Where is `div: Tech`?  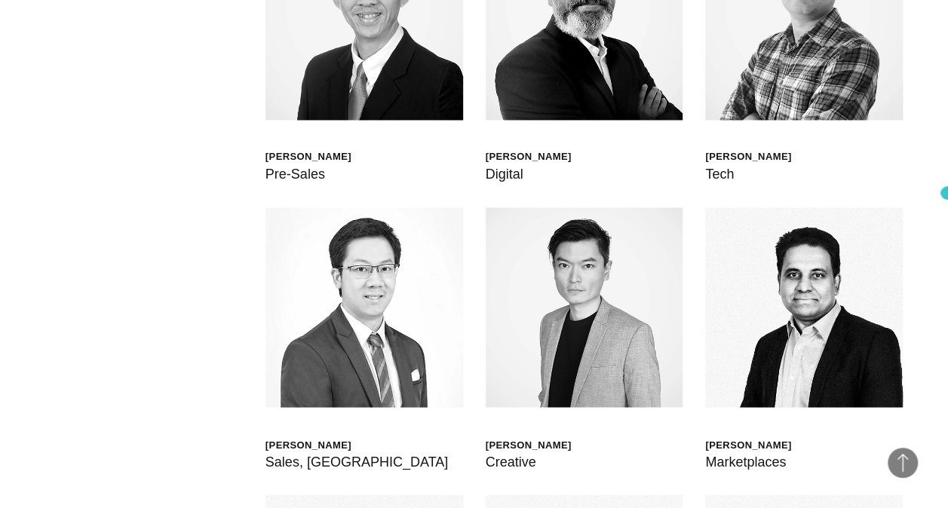 div: Tech is located at coordinates (748, 174).